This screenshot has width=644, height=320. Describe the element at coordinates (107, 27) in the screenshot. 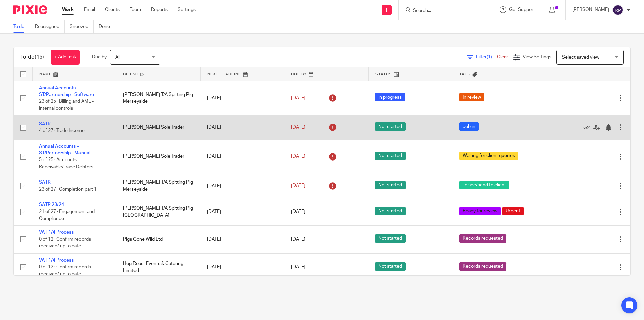

I see `a: Done` at that location.